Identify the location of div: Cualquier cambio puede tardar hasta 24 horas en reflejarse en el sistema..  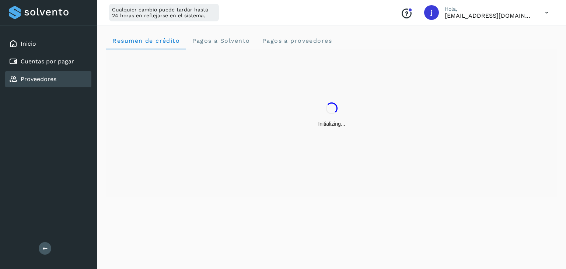
(164, 13).